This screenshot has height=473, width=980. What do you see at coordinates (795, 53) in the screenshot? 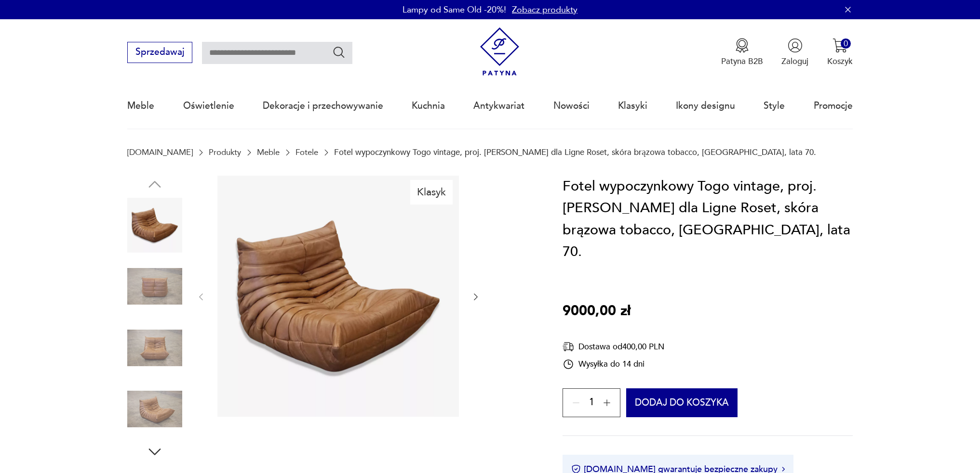
I see `button: Zaloguj` at bounding box center [795, 53].